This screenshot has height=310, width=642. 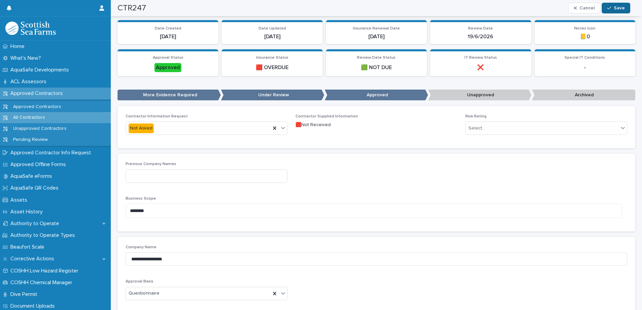 I want to click on button: Save, so click(x=616, y=8).